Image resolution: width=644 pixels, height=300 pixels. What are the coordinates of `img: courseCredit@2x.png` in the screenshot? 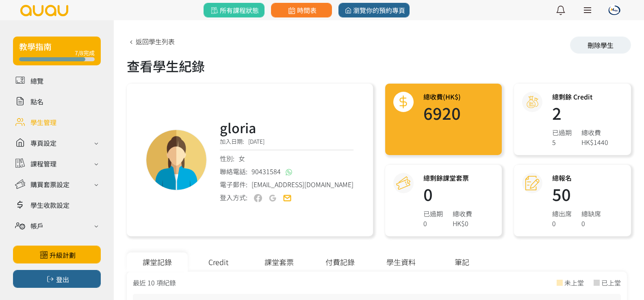 It's located at (403, 183).